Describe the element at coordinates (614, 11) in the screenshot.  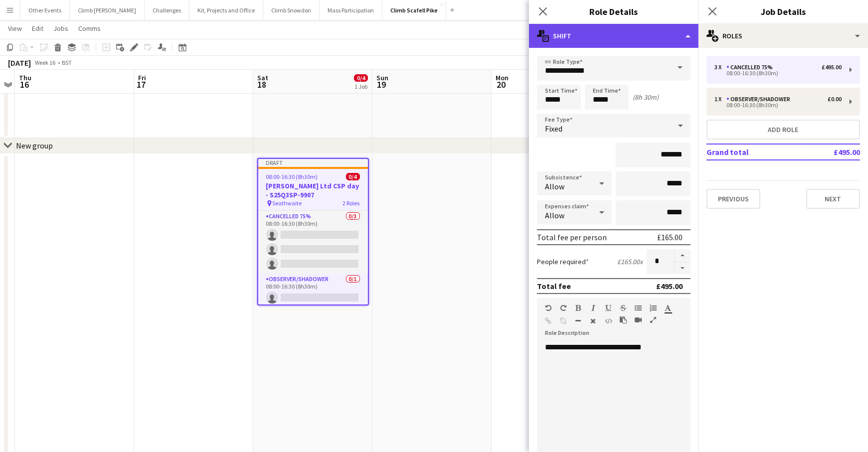
I see `h3: Role Details` at that location.